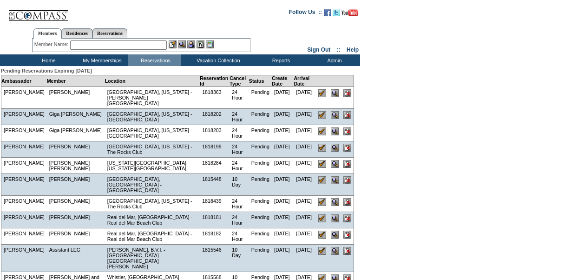 Image resolution: width=584 pixels, height=280 pixels. I want to click on td: Ambassador, so click(24, 81).